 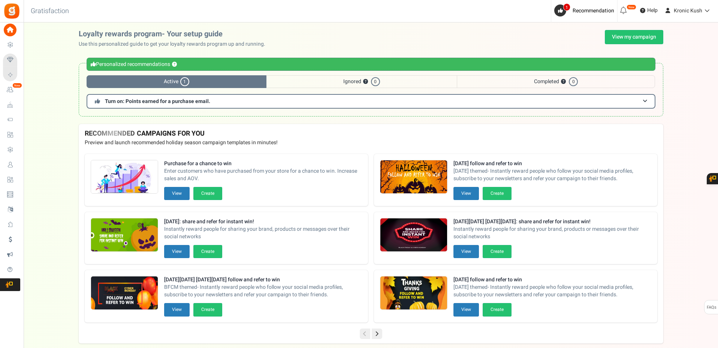 What do you see at coordinates (593, 10) in the screenshot?
I see `span: Recommendation` at bounding box center [593, 10].